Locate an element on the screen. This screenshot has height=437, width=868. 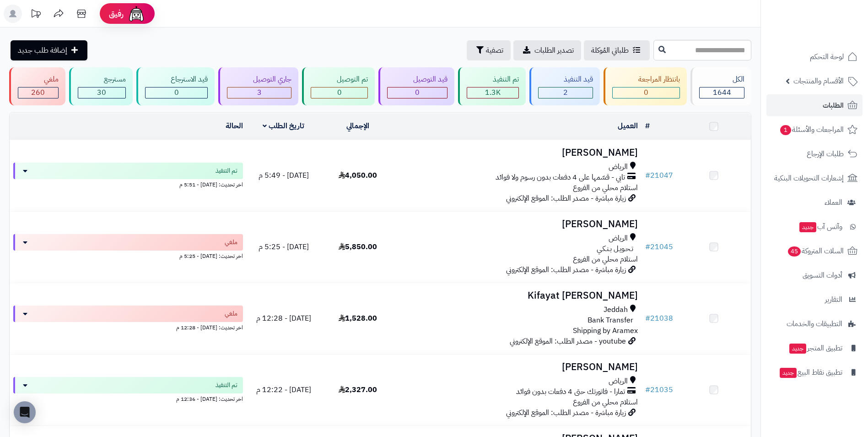
a: تحديثات المنصة is located at coordinates (36, 15).